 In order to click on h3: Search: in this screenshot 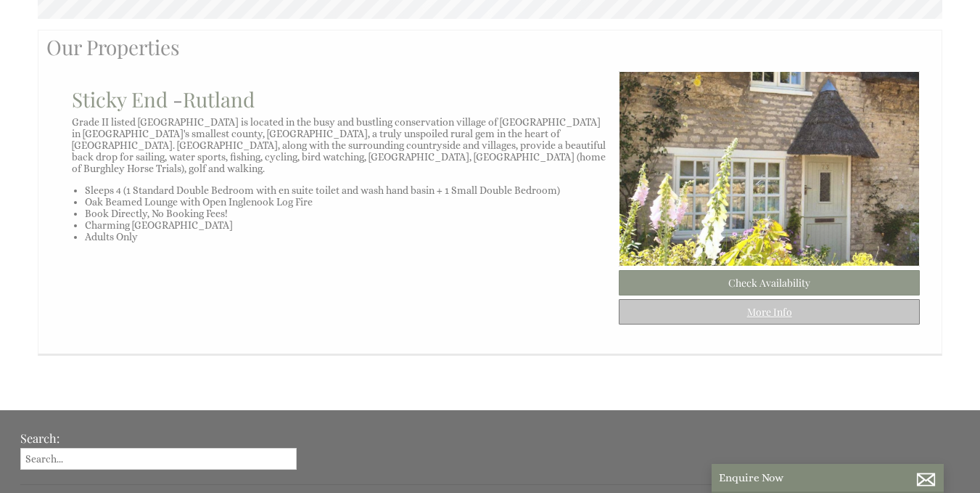, I will do `click(158, 438)`.